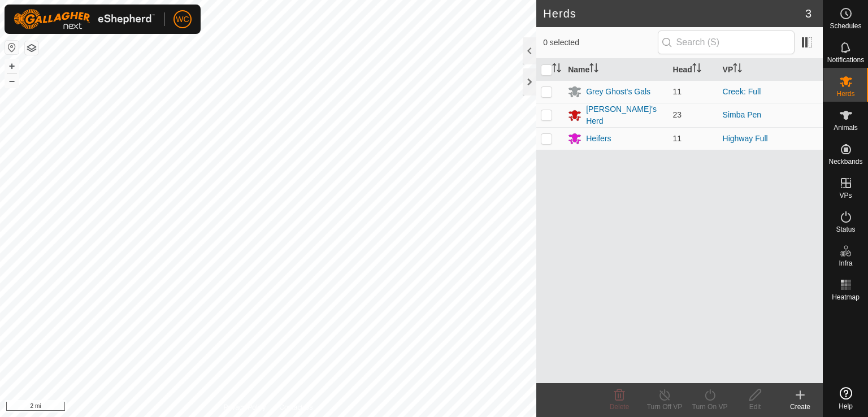 This screenshot has height=417, width=868. I want to click on span: 23, so click(678, 114).